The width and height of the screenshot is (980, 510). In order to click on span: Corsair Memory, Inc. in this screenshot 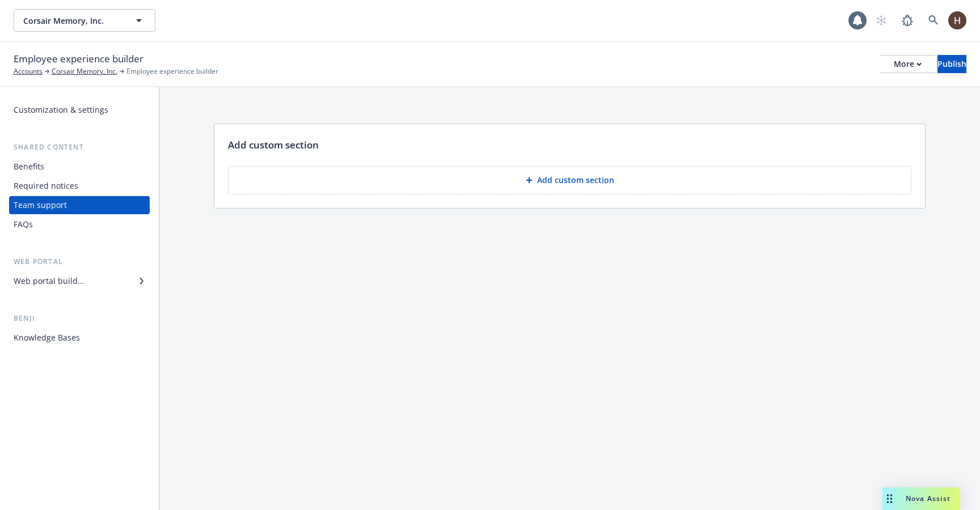, I will do `click(72, 20)`.